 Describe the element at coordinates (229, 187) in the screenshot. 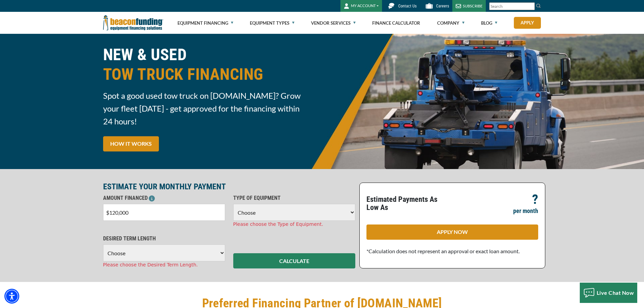

I see `p: ESTIMATE YOUR MONTHLY PAYMENT` at that location.